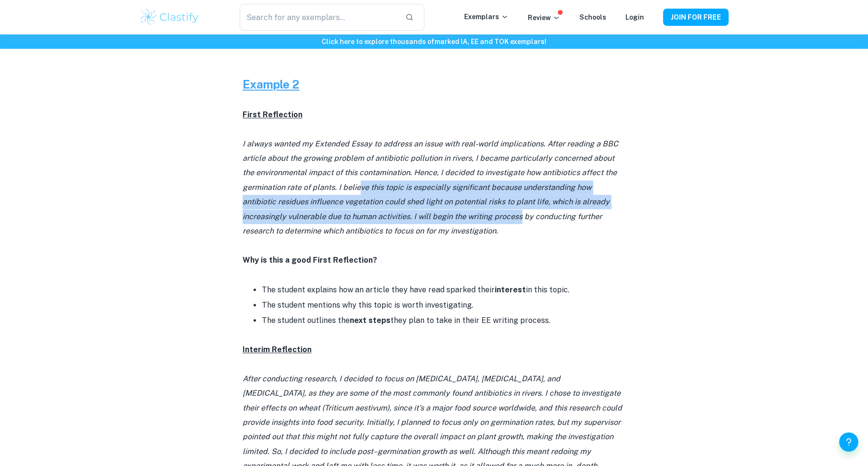  Describe the element at coordinates (444, 290) in the screenshot. I see `li: The student explains how an article they have read sparked their in this topic.` at that location.